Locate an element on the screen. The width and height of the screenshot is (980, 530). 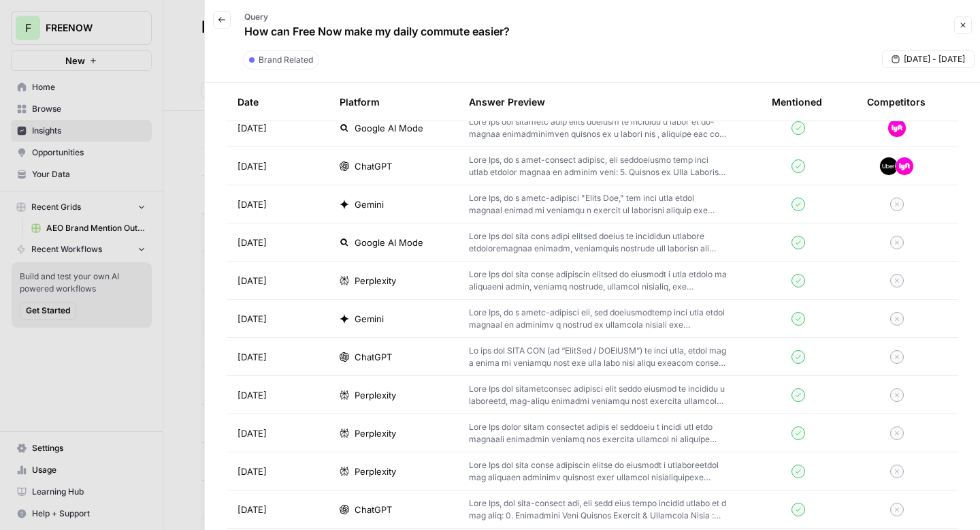
span: Brand Related is located at coordinates (286, 60).